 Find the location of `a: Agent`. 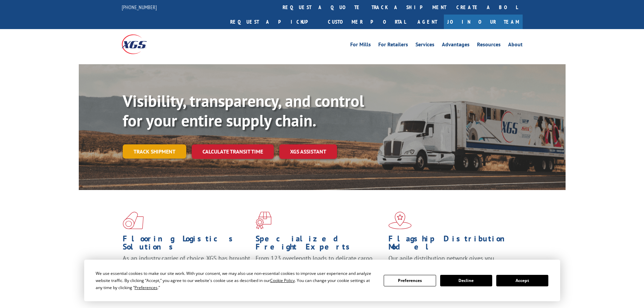

a: Agent is located at coordinates (427, 21).